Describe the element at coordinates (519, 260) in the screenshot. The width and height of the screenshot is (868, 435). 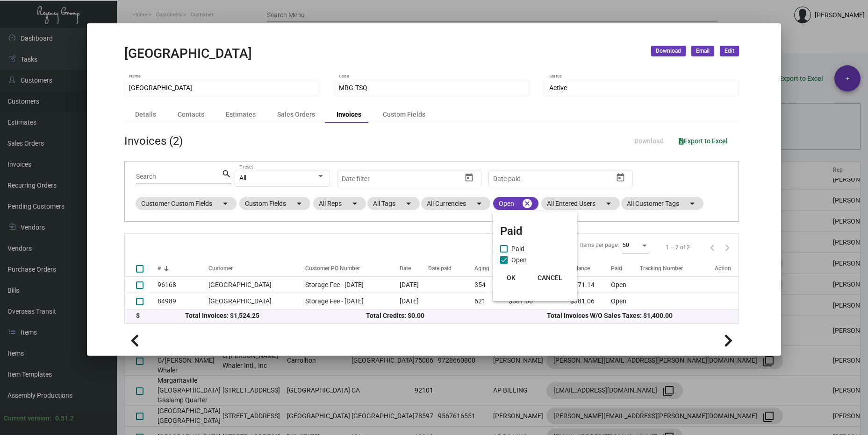
I see `span: Open` at that location.